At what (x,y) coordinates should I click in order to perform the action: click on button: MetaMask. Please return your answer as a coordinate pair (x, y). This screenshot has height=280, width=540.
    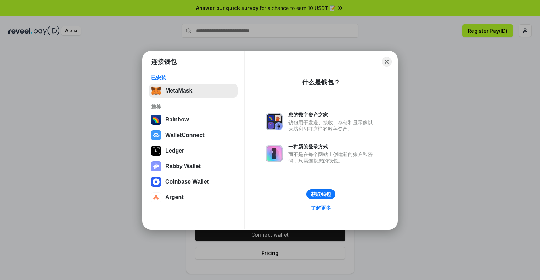
    Looking at the image, I should click on (193, 91).